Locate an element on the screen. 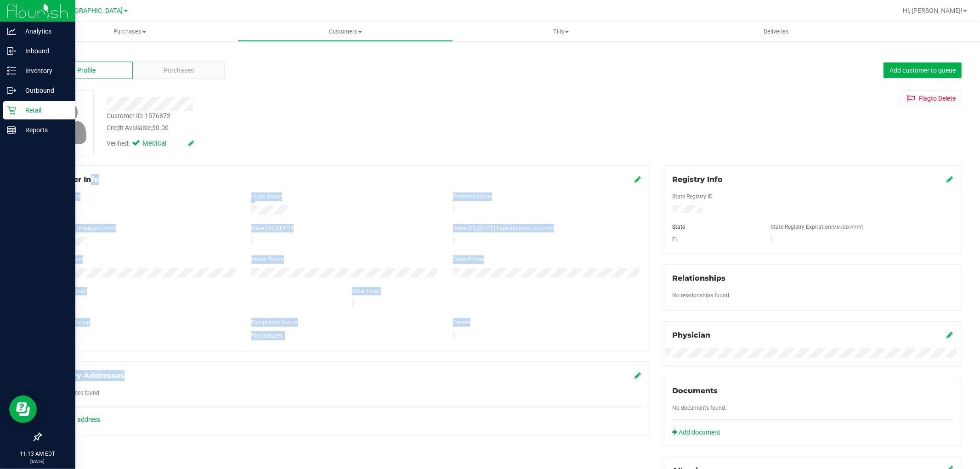 Image resolution: width=980 pixels, height=469 pixels. span: Profile is located at coordinates (86, 70).